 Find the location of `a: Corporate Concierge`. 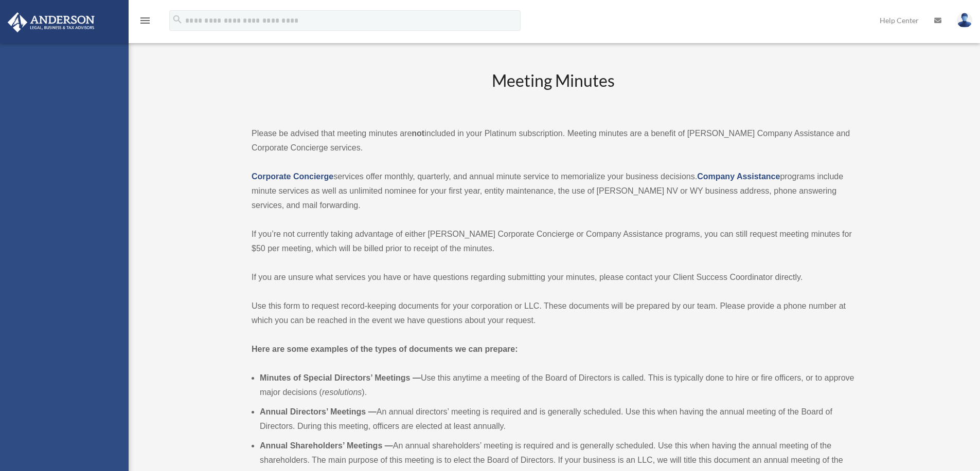

a: Corporate Concierge is located at coordinates (292, 176).